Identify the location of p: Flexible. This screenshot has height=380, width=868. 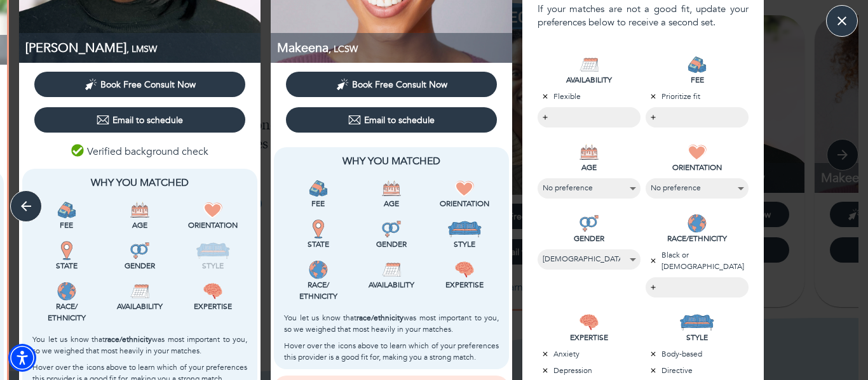
(589, 97).